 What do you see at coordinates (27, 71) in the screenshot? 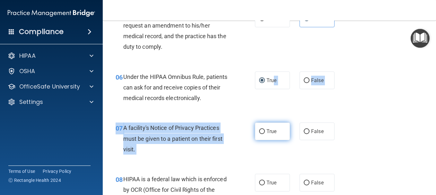
I see `p: OSHA` at bounding box center [27, 71].